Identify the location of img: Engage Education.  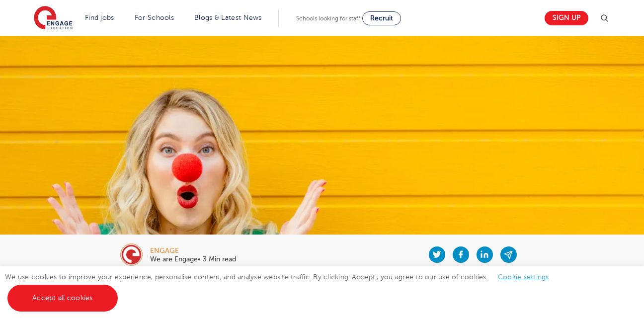
(53, 18).